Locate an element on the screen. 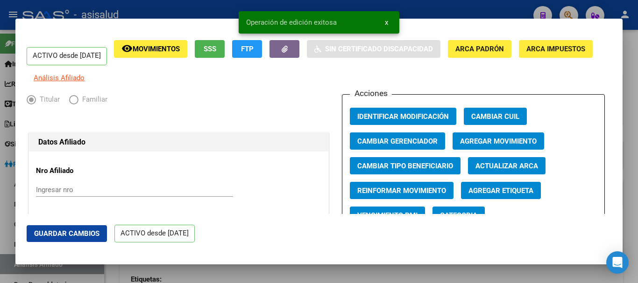 This screenshot has height=283, width=638. span: FTP is located at coordinates (247, 49).